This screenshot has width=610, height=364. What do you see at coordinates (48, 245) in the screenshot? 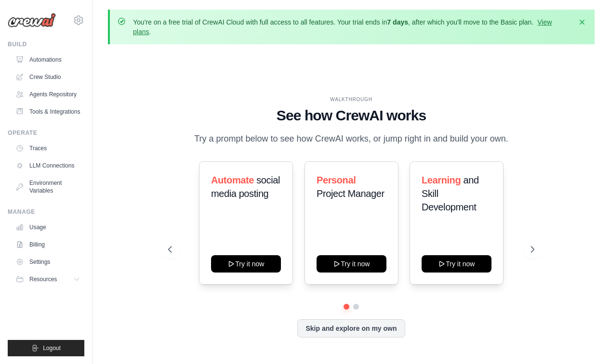
I see `a: Billing` at bounding box center [48, 245].